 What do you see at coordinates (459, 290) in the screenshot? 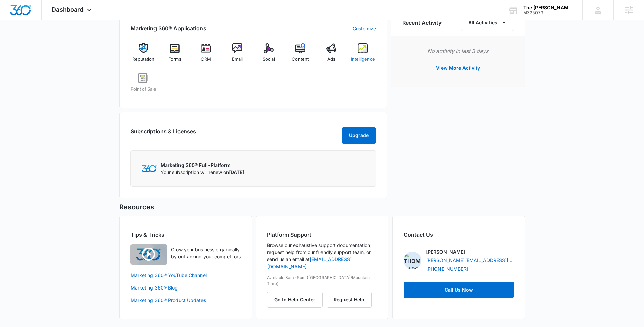
I see `a: Call Us Now` at bounding box center [459, 290].